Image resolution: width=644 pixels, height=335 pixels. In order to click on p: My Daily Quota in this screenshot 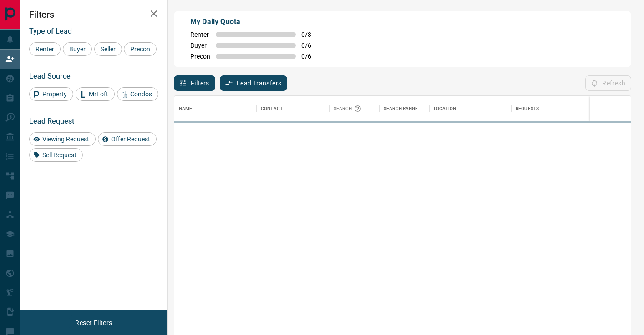, I will do `click(255, 22)`.